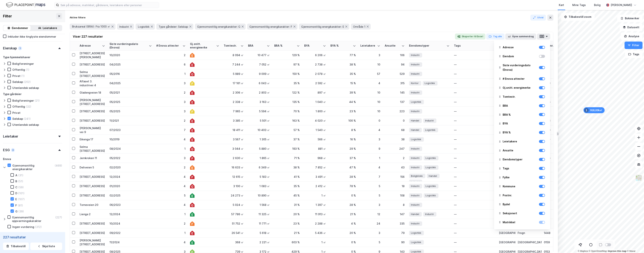 This screenshot has width=644, height=253. I want to click on div: 150 %, so click(287, 74).